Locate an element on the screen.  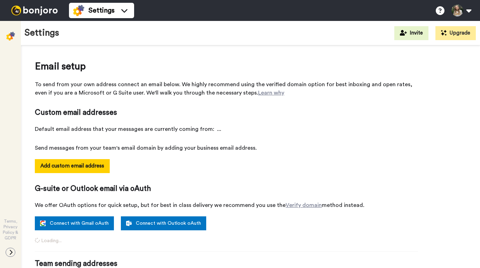
span: Email setup is located at coordinates (227, 66).